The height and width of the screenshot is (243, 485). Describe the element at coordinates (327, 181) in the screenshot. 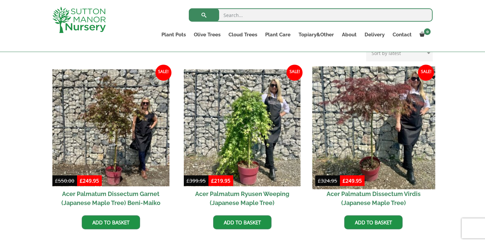

I see `bdi: 324.95` at that location.